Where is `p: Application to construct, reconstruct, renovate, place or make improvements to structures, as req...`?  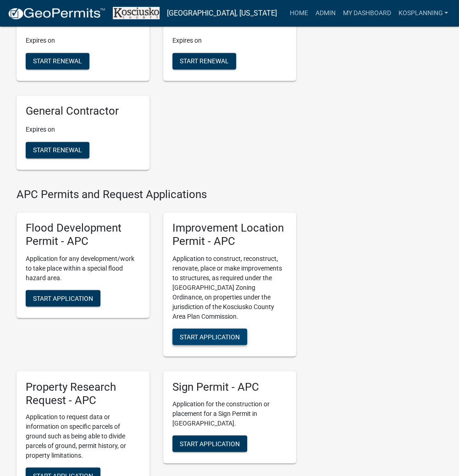
p: Application to construct, reconstruct, renovate, place or make improvements to structures, as req... is located at coordinates (230, 287).